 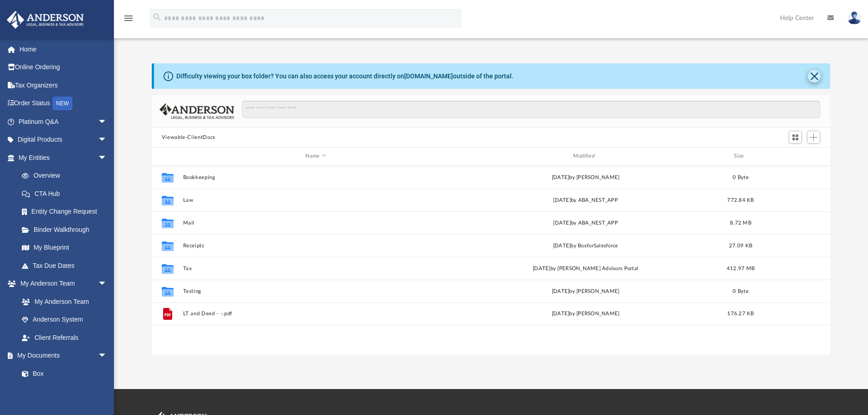 What do you see at coordinates (67, 176) in the screenshot?
I see `a: Overview` at bounding box center [67, 176].